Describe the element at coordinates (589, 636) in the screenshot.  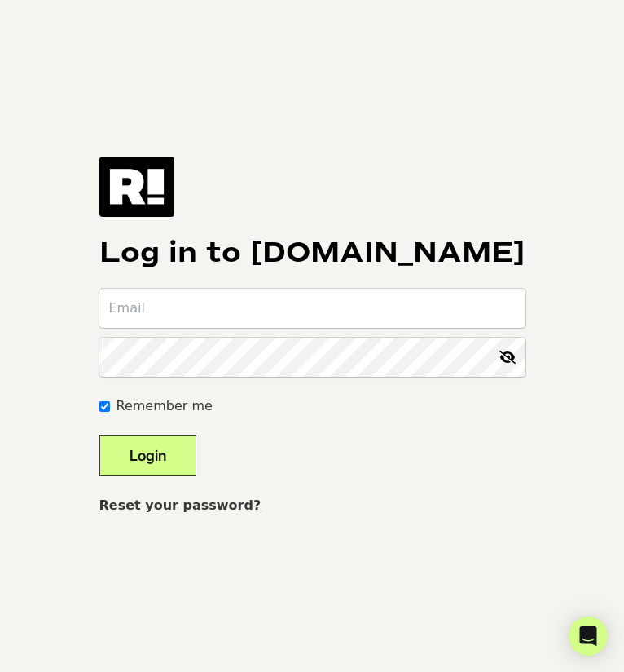
I see `div: Open Intercom Messenger` at that location.